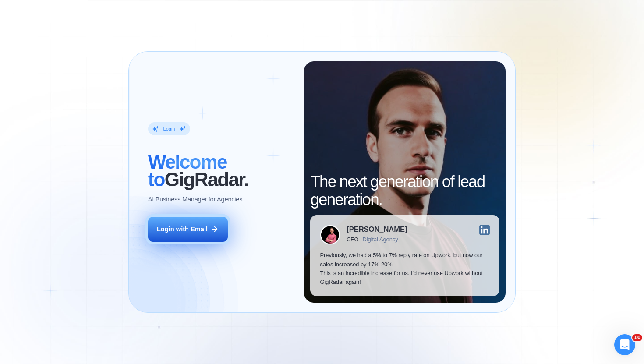 This screenshot has height=364, width=644. I want to click on button: Login with Email, so click(188, 229).